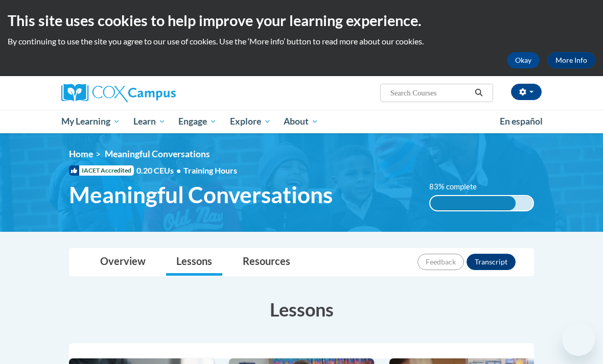  Describe the element at coordinates (430, 93) in the screenshot. I see `input: Search Courses` at that location.